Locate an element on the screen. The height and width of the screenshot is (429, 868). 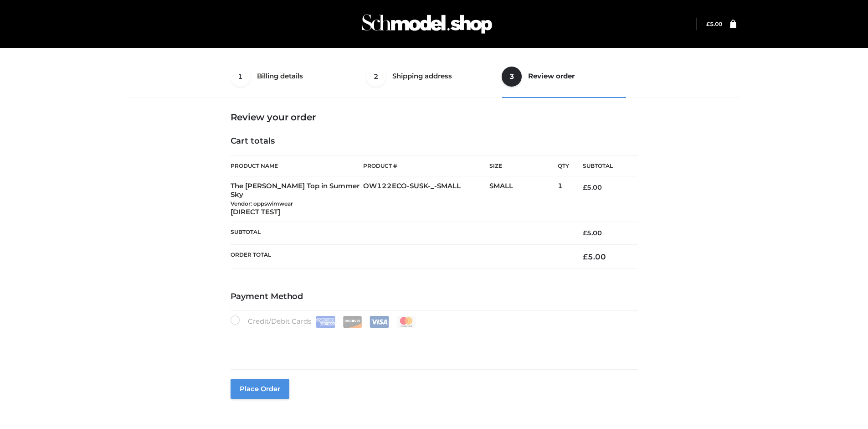
img: Mastercard is located at coordinates (406, 322).